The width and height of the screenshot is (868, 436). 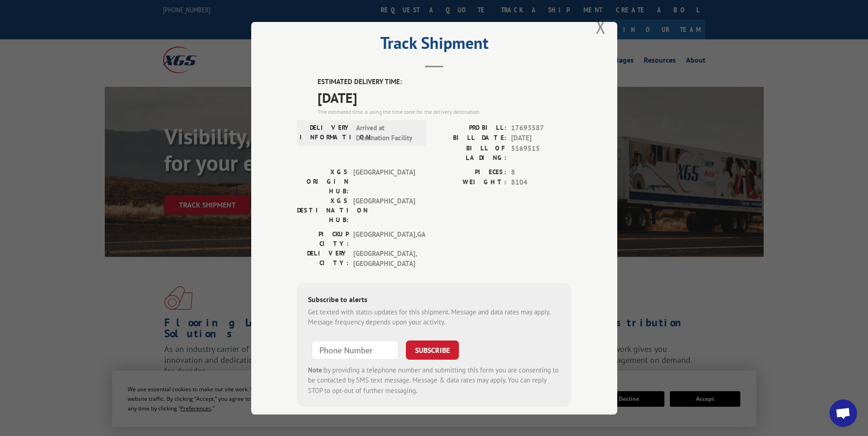 I want to click on span: 8104, so click(x=542, y=182).